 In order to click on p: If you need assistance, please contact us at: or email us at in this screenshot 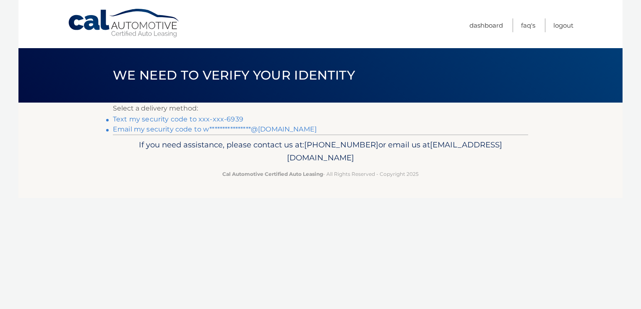, I will do `click(320, 152)`.